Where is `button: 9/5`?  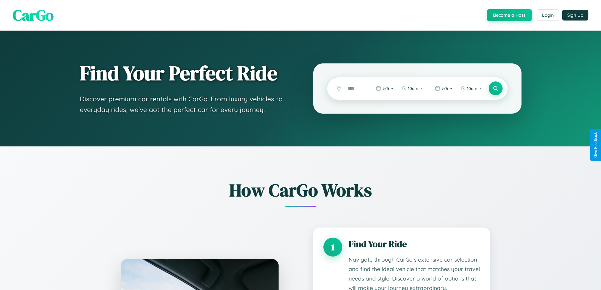
button: 9/5 is located at coordinates (385, 88).